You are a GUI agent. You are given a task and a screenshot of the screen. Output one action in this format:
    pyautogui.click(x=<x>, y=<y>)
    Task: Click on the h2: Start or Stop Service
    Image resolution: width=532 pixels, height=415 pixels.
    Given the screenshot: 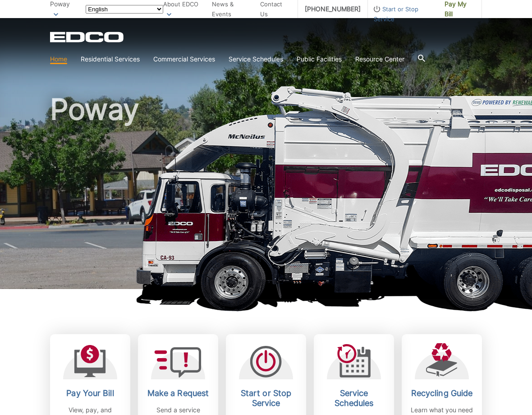 What is the action you would take?
    pyautogui.click(x=266, y=398)
    